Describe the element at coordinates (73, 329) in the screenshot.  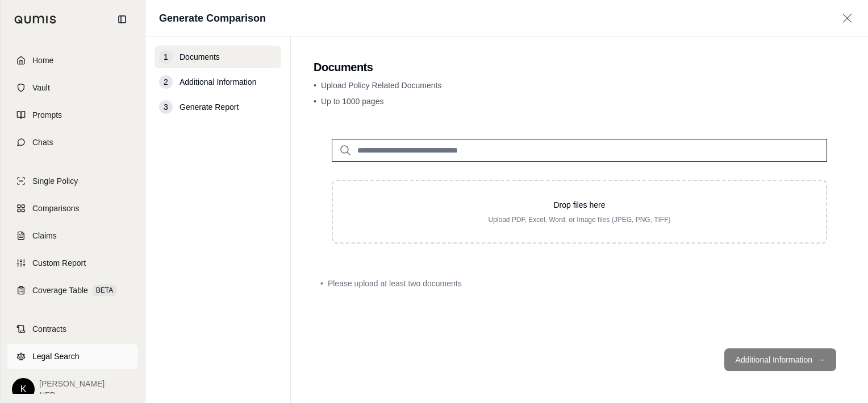
I see `a: Contracts` at that location.